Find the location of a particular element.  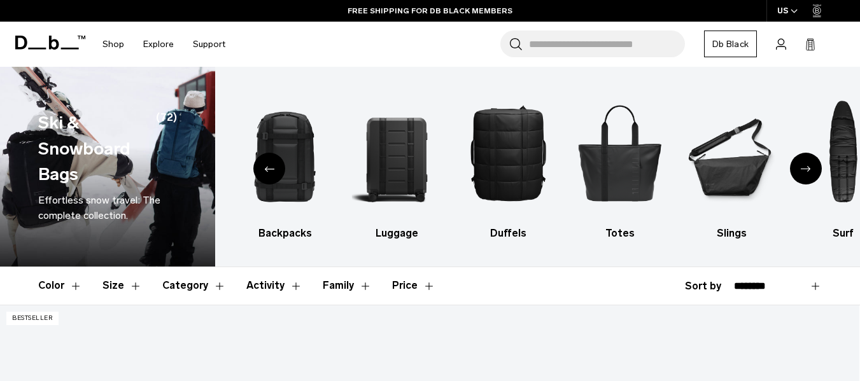

a: Explore is located at coordinates (158, 44).